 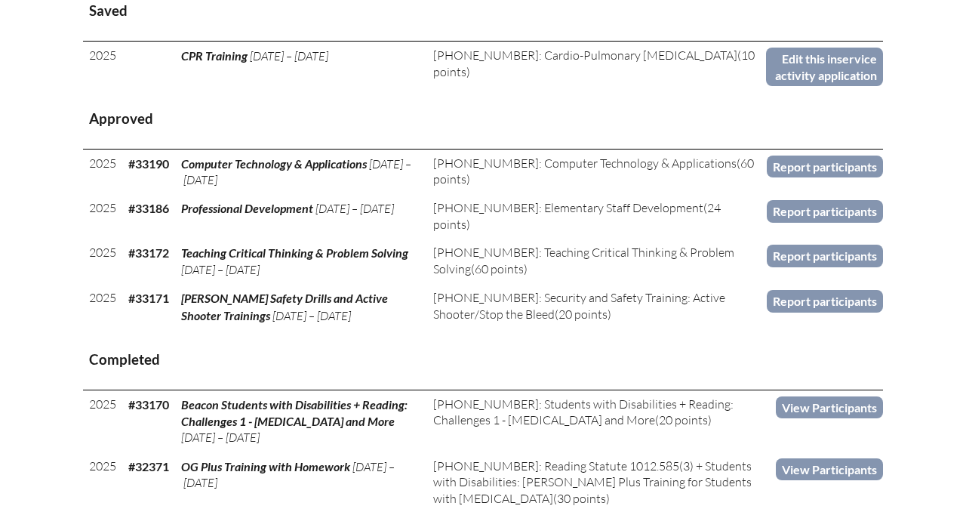 What do you see at coordinates (149, 466) in the screenshot?
I see `b: #32371` at bounding box center [149, 466].